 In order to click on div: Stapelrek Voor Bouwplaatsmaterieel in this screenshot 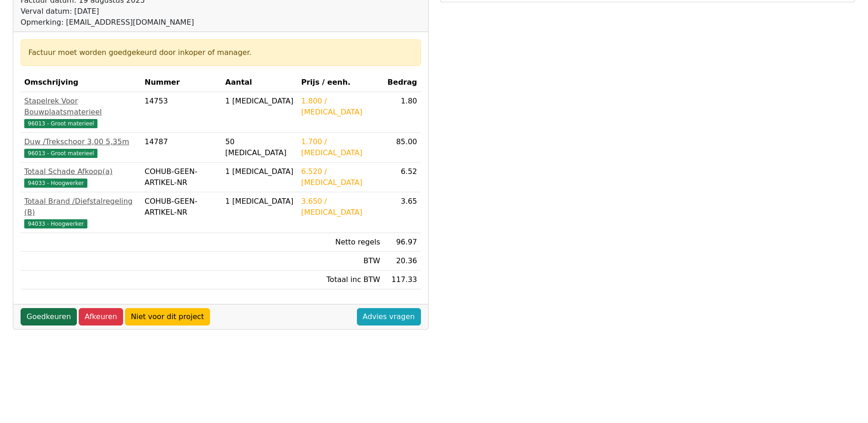, I will do `click(81, 107)`.